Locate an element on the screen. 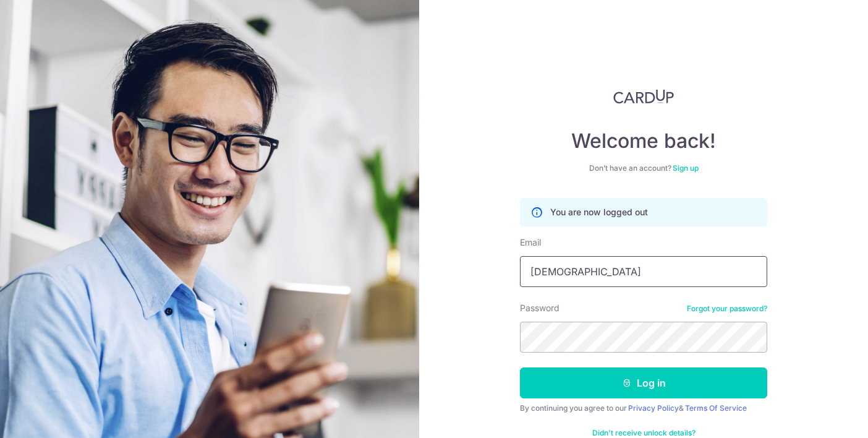 This screenshot has height=438, width=868. label: Password is located at coordinates (540, 308).